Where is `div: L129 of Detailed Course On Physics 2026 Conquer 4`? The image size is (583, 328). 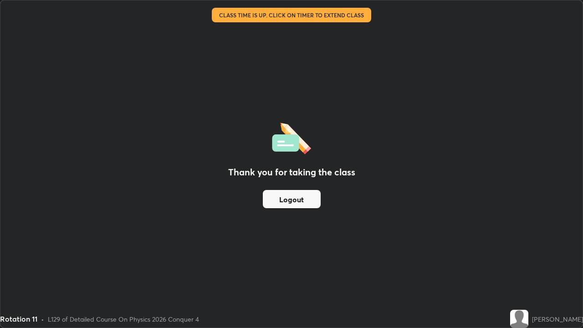
div: L129 of Detailed Course On Physics 2026 Conquer 4 is located at coordinates (124, 319).